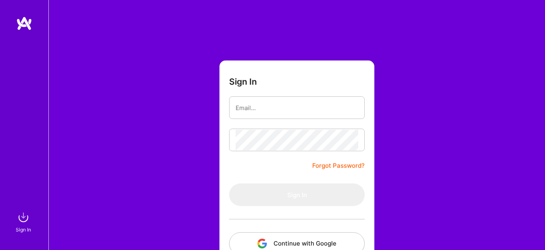 This screenshot has width=545, height=250. What do you see at coordinates (23, 230) in the screenshot?
I see `div: Sign In` at bounding box center [23, 230].